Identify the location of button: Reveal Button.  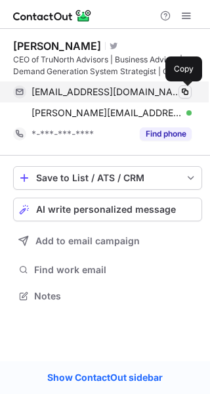
(165, 134).